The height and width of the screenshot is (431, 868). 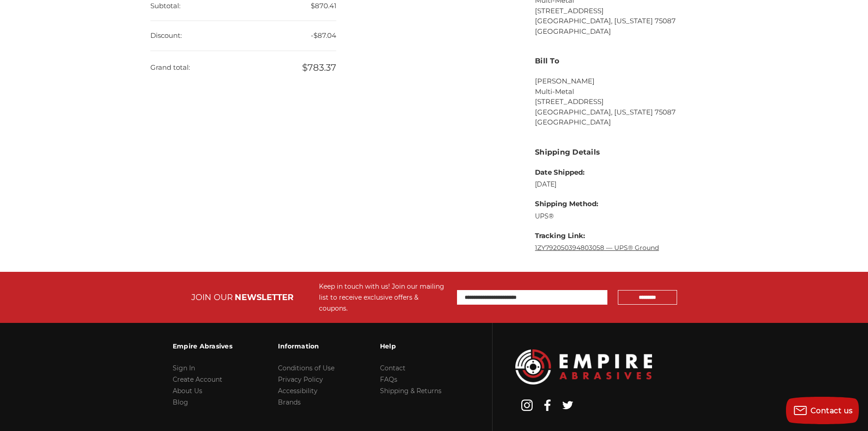 What do you see at coordinates (823, 410) in the screenshot?
I see `button: Contact us` at bounding box center [823, 410].